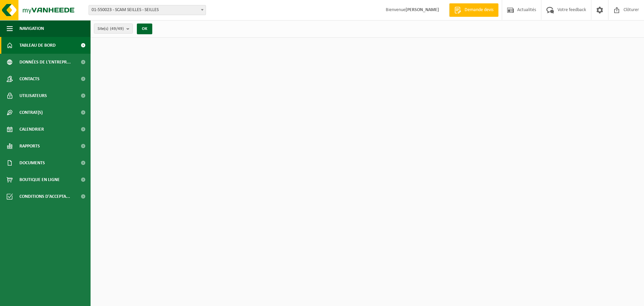  I want to click on span: Boutique en ligne, so click(39, 180).